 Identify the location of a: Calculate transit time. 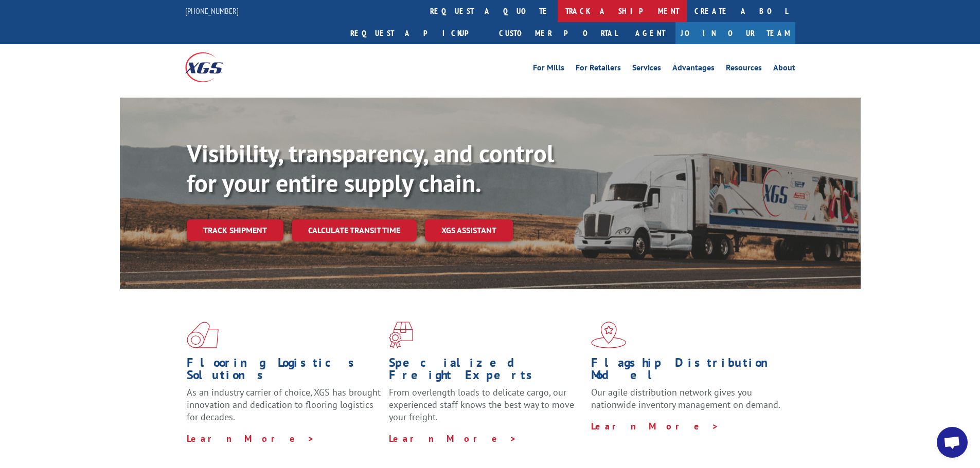
(354, 230).